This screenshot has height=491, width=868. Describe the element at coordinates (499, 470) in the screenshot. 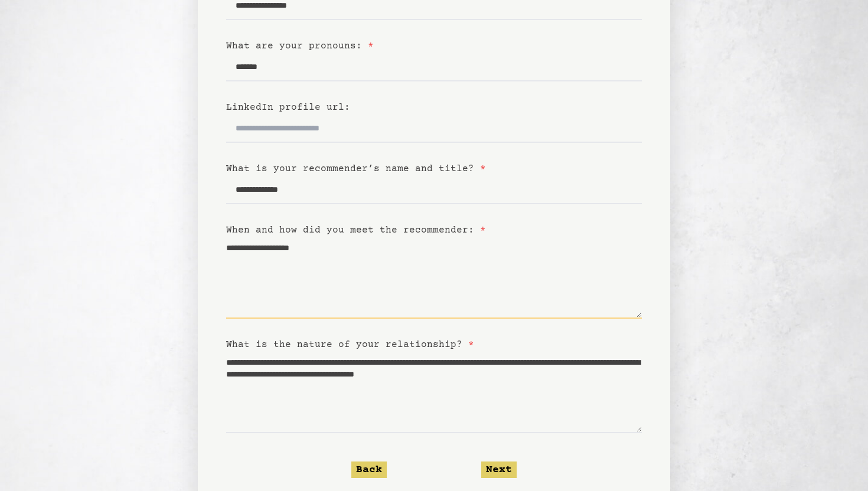

I see `button: Next` at that location.